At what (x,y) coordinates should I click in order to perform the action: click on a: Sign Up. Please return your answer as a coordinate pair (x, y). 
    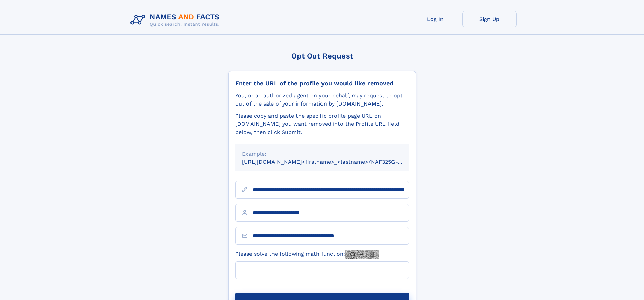
    Looking at the image, I should click on (490, 19).